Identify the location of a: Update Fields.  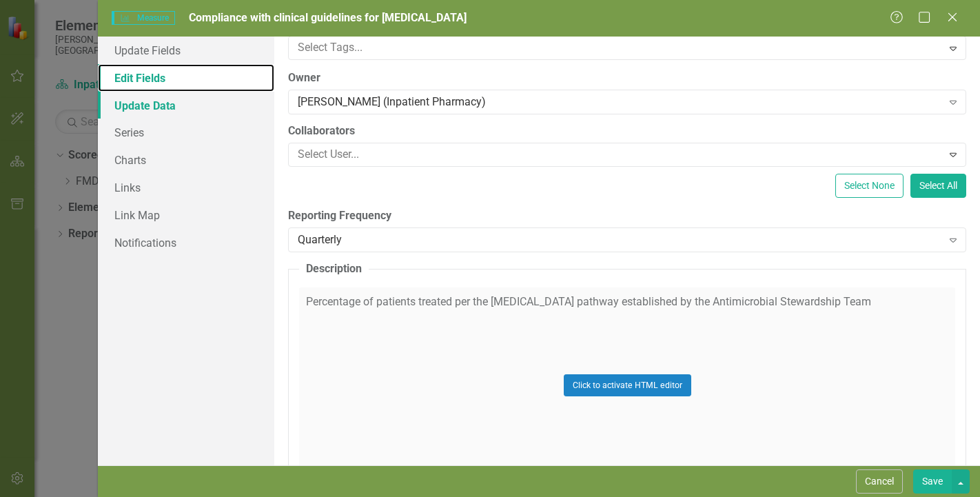
(186, 50).